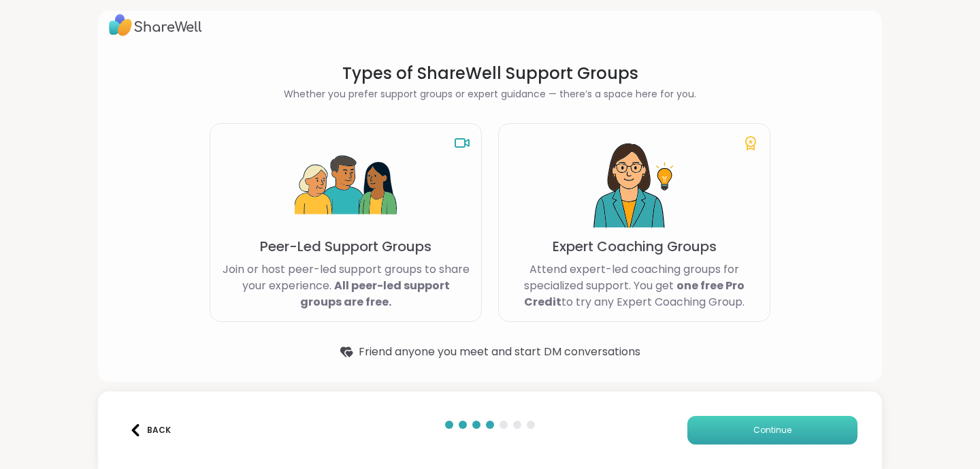 The image size is (980, 469). Describe the element at coordinates (375, 293) in the screenshot. I see `b: All peer-led support groups are free.` at that location.